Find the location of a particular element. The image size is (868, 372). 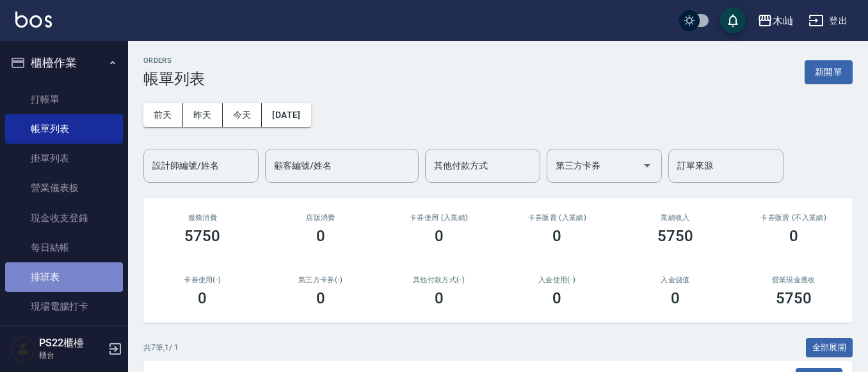

button: 前天 is located at coordinates (163, 114).